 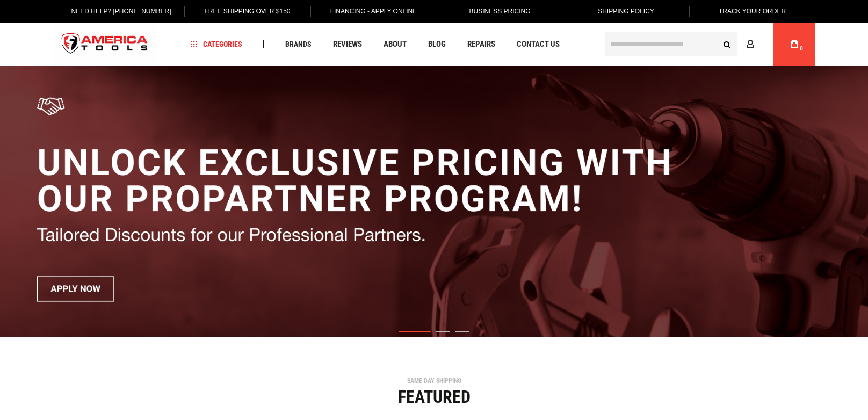 What do you see at coordinates (727, 44) in the screenshot?
I see `button: Search` at bounding box center [727, 44].